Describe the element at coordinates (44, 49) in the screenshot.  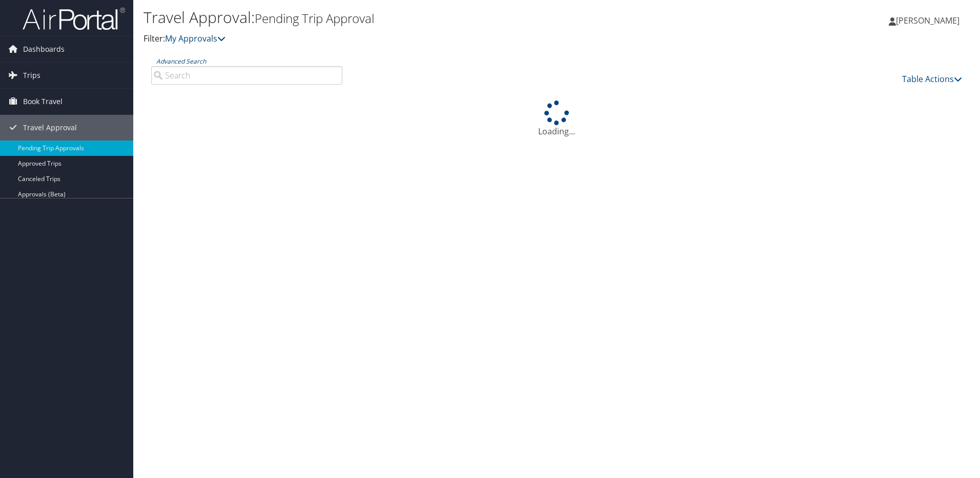
I see `span: Dashboards` at that location.